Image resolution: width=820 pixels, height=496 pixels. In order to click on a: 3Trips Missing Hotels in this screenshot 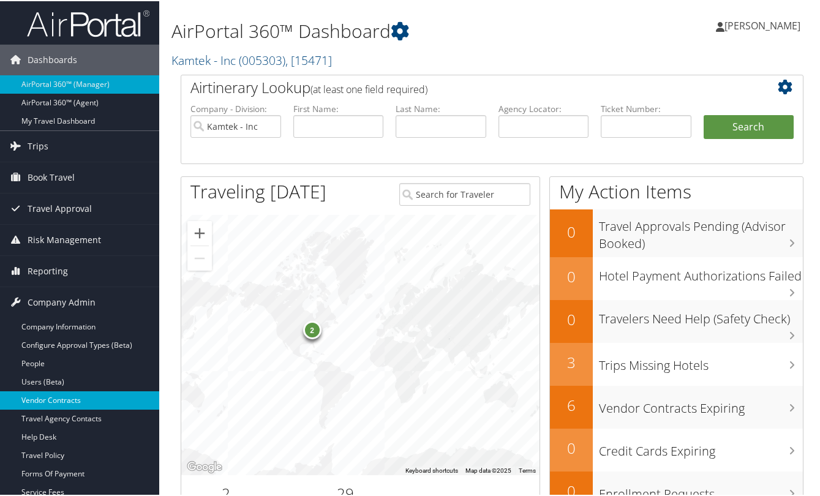, I will do `click(676, 363)`.